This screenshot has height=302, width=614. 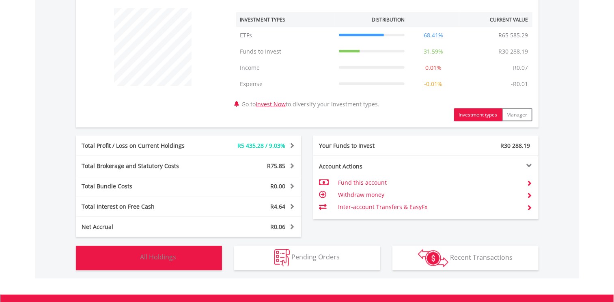 I want to click on div: Total Profit / Loss on Current Holdings, so click(x=142, y=146).